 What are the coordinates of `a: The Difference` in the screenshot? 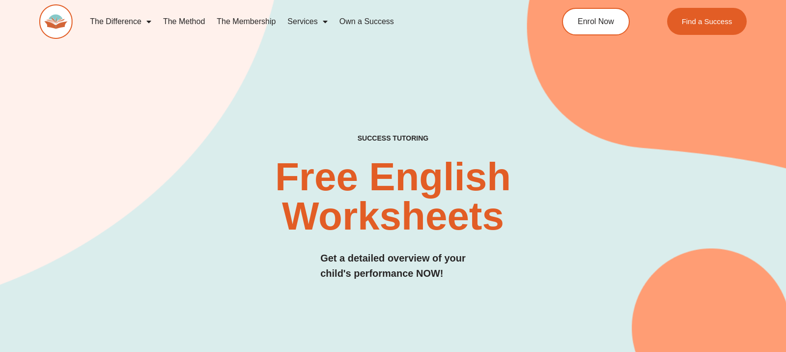 It's located at (120, 22).